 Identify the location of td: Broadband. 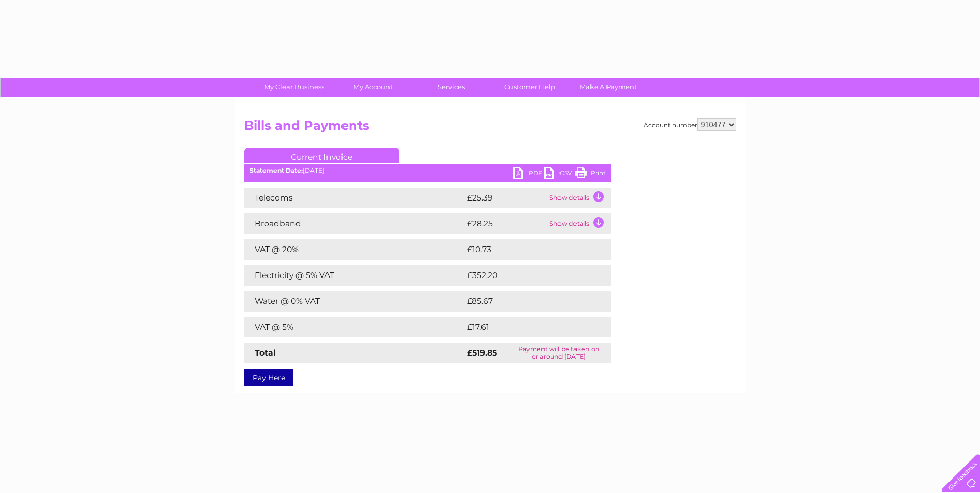
(355, 224).